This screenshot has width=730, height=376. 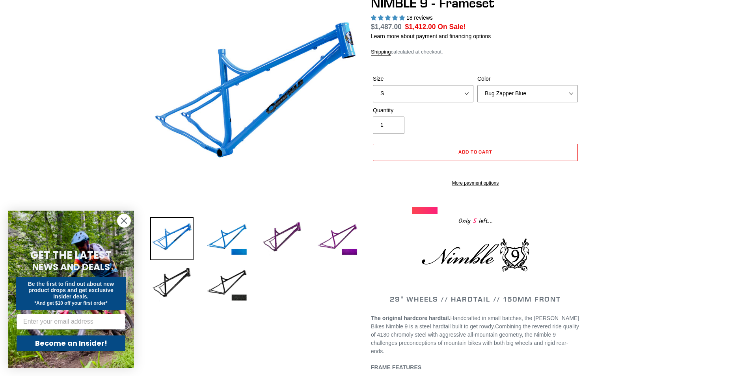 What do you see at coordinates (475, 183) in the screenshot?
I see `a: More payment options` at bounding box center [475, 183].